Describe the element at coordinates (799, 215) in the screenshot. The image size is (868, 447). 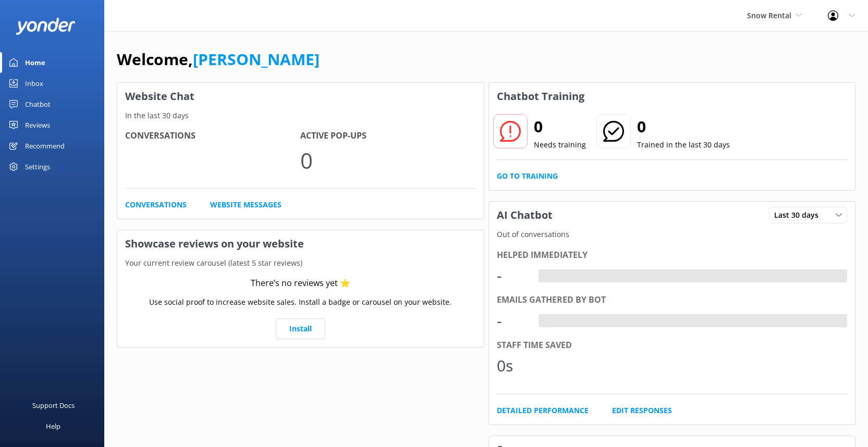
I see `span: Last 30 days` at that location.